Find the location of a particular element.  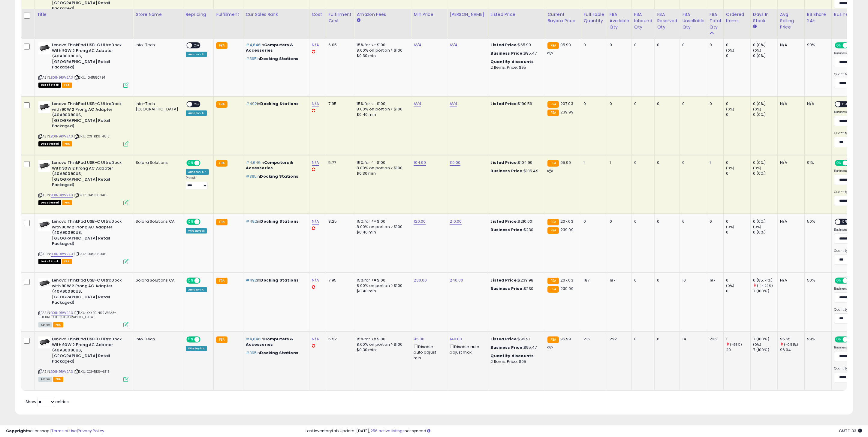

div: FBA Available Qty is located at coordinates (619, 20).